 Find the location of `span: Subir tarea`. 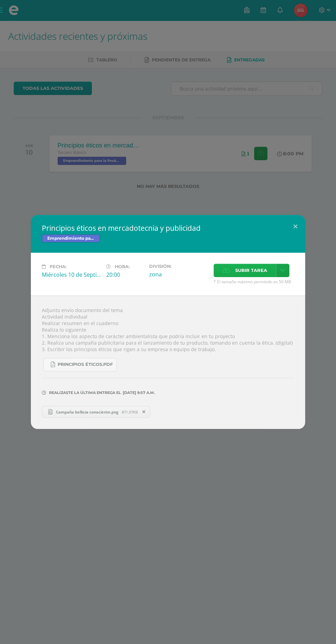

span: Subir tarea is located at coordinates (251, 270).